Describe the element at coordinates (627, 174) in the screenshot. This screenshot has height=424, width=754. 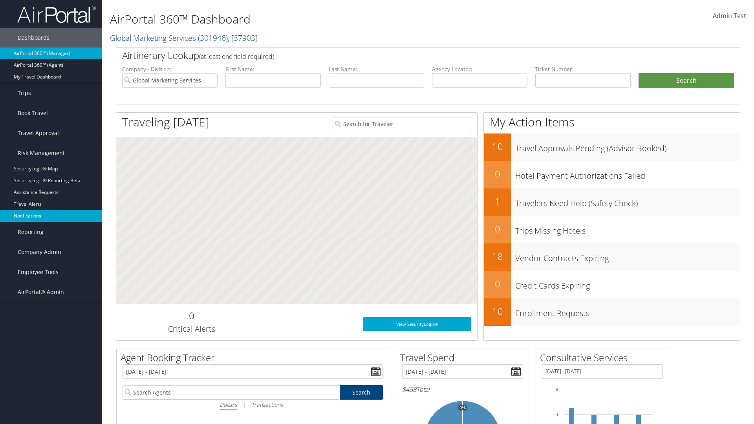
I see `h3: Hotel Payment Authorizations Failed` at that location.